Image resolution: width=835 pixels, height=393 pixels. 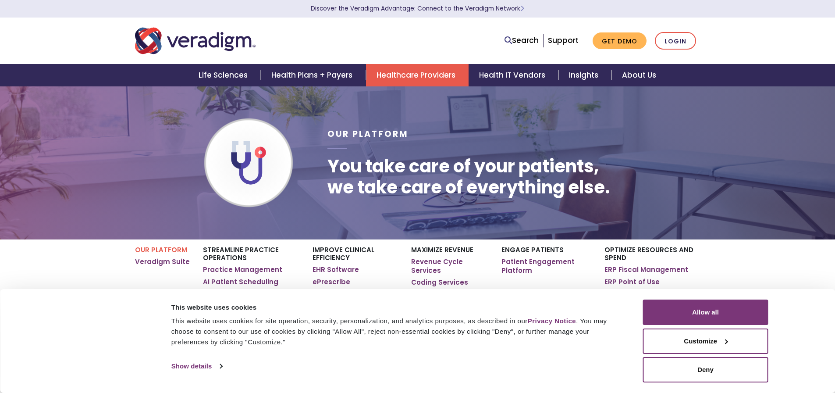 What do you see at coordinates (241, 282) in the screenshot?
I see `a: AI Patient Scheduling` at bounding box center [241, 282].